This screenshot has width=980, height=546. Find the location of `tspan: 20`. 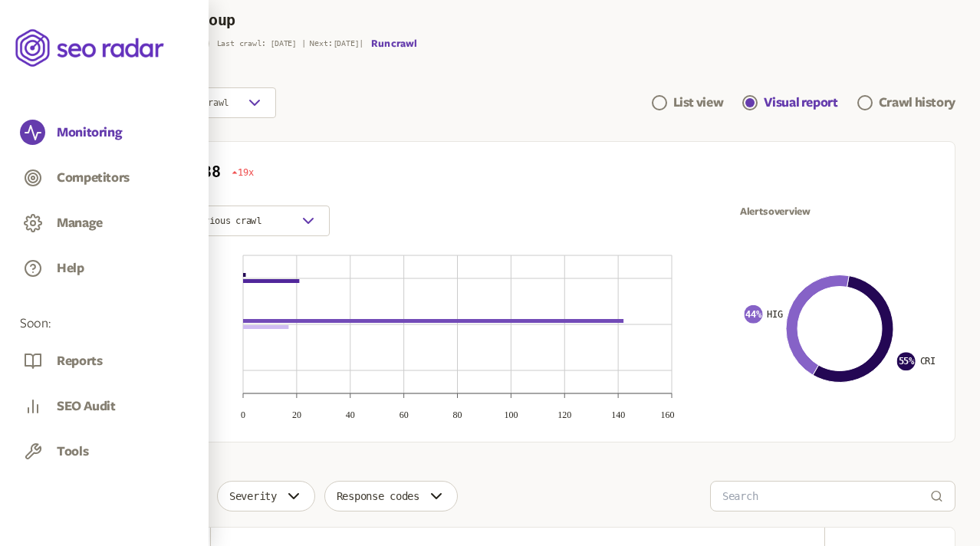

tspan: 20 is located at coordinates (297, 415).